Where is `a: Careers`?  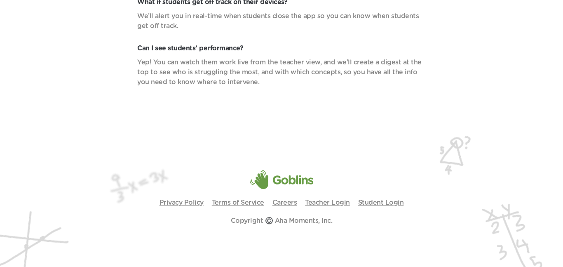 a: Careers is located at coordinates (285, 202).